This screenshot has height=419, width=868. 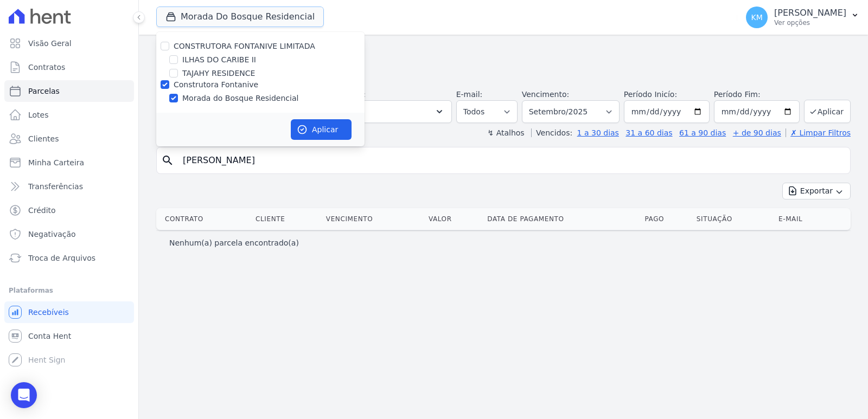 What do you see at coordinates (50, 43) in the screenshot?
I see `span: Visão Geral` at bounding box center [50, 43].